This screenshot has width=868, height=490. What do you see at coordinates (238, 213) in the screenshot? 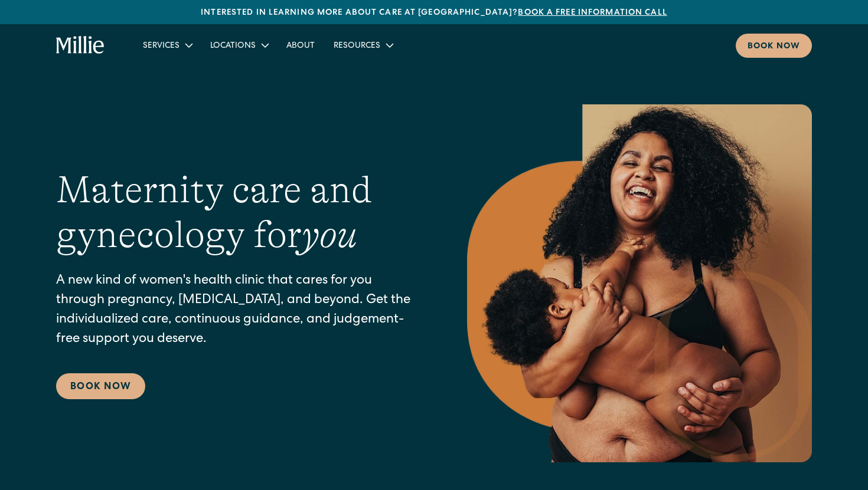
I see `h1: Maternity care and gynecology for` at bounding box center [238, 213].